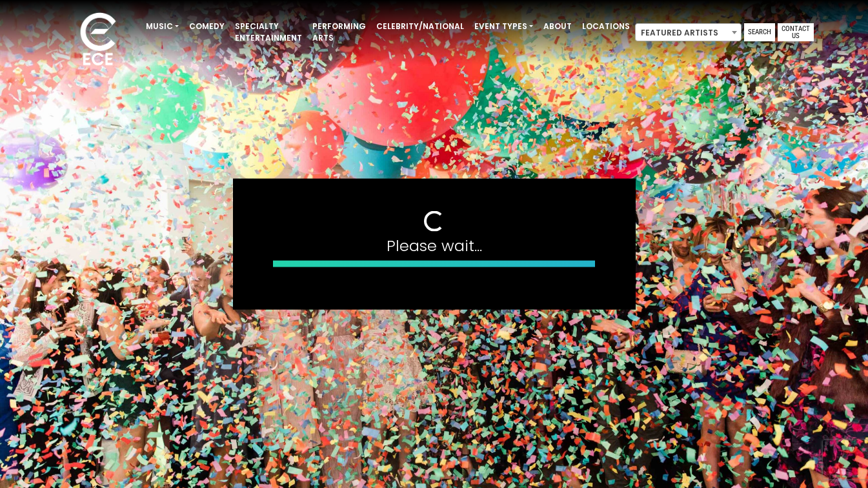  I want to click on a: Performing Arts, so click(339, 32).